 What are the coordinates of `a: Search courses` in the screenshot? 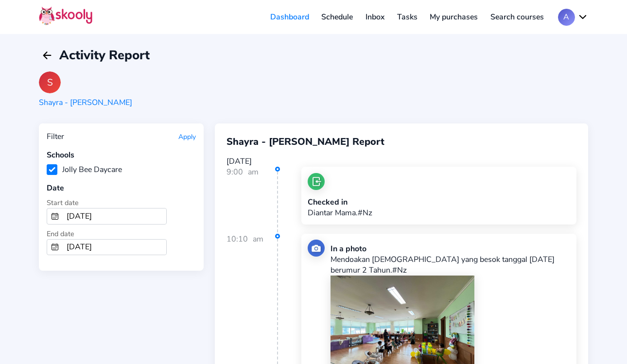 It's located at (517, 17).